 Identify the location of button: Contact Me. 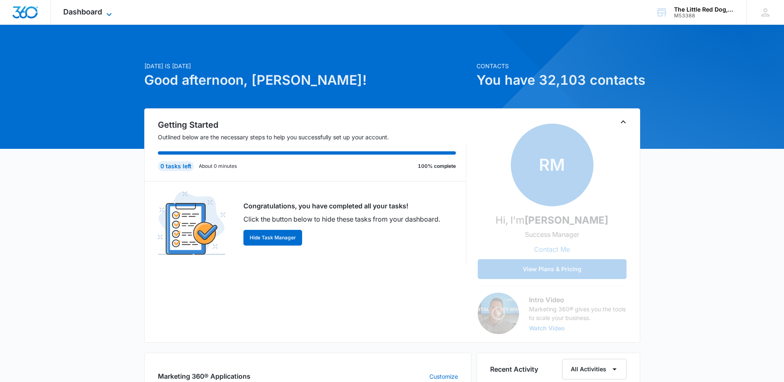
(552, 249).